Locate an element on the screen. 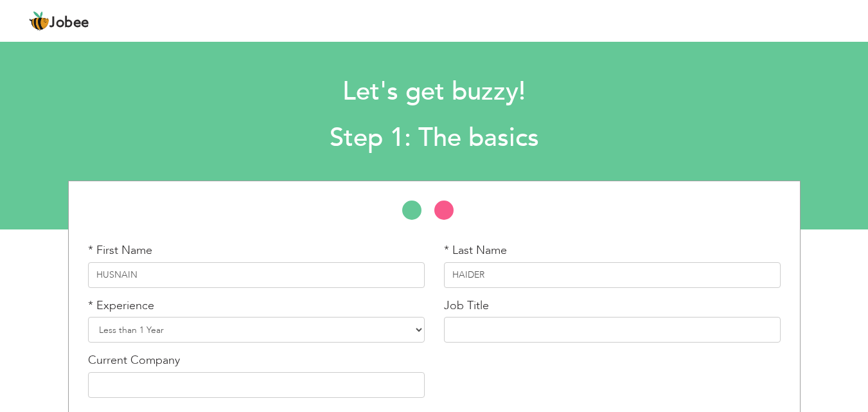 The image size is (868, 412). label: Job Title is located at coordinates (467, 306).